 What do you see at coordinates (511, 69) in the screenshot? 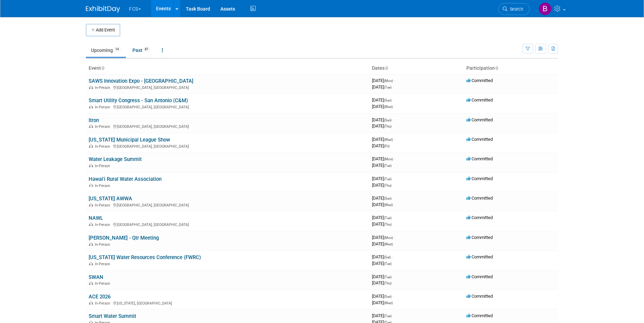
I see `th: Participation` at bounding box center [511, 69].